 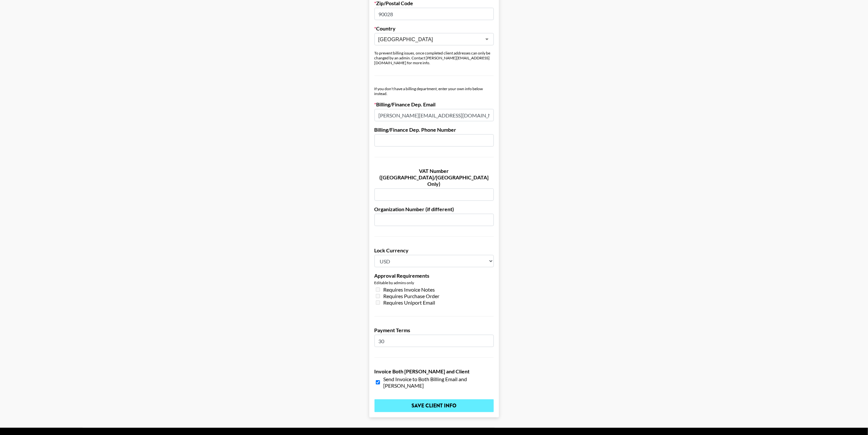 I want to click on label: Payment Terms, so click(x=434, y=330).